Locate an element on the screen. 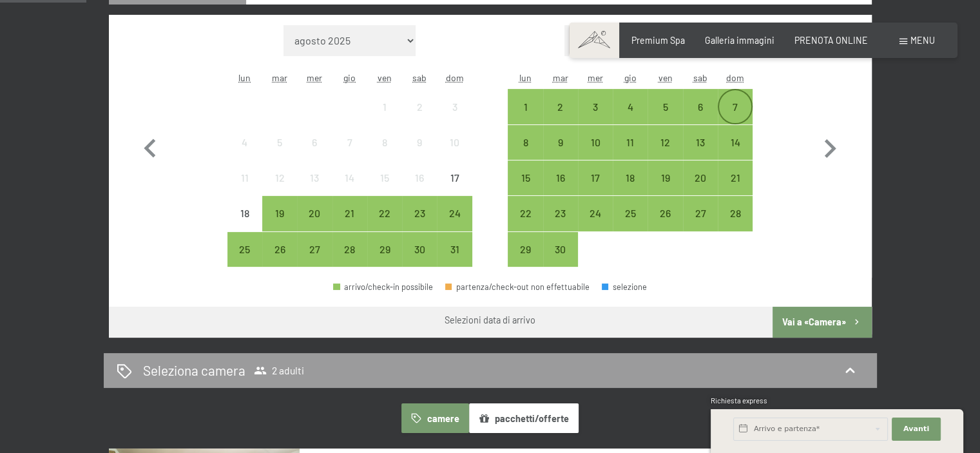  div: Thu Sep 18 2025 is located at coordinates (630, 178).